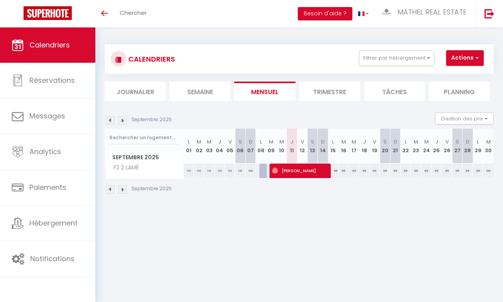 This screenshot has height=302, width=503. What do you see at coordinates (53, 223) in the screenshot?
I see `span: Hébergement` at bounding box center [53, 223].